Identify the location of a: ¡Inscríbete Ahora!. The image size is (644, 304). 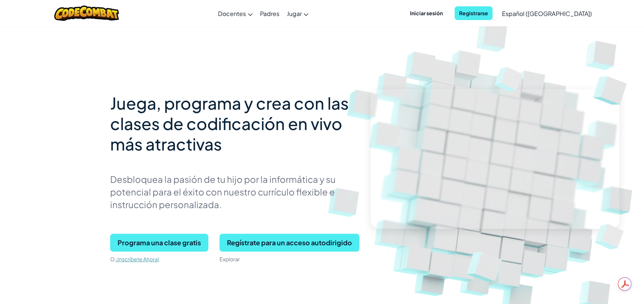
(138, 259).